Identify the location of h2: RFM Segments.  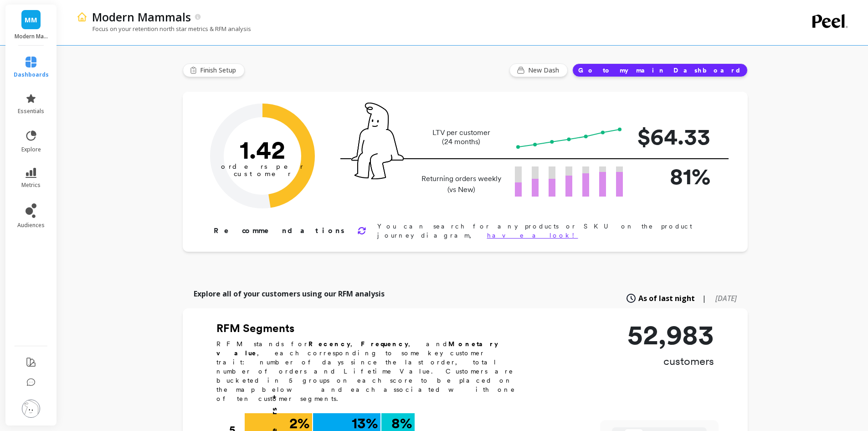
(371, 328).